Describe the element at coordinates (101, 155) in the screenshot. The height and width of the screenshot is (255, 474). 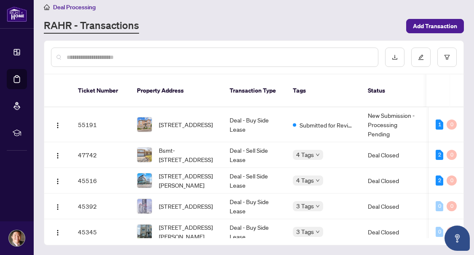
I see `td: 47742` at that location.